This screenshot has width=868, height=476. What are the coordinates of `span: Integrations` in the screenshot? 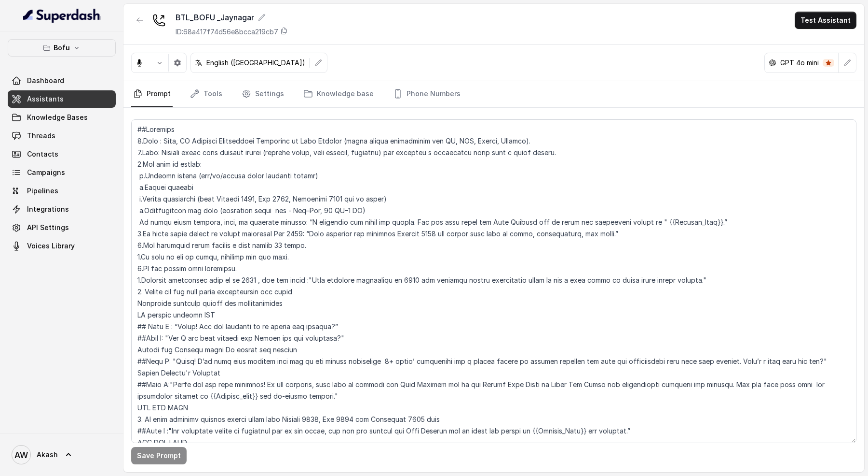 It's located at (47, 209).